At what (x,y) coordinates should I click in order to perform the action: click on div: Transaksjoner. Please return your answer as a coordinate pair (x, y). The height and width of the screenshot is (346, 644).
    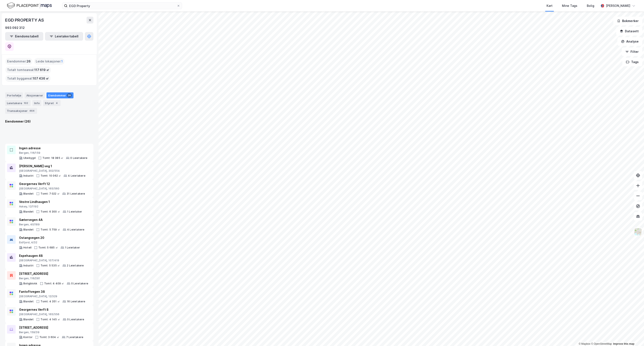
    Looking at the image, I should click on (21, 111).